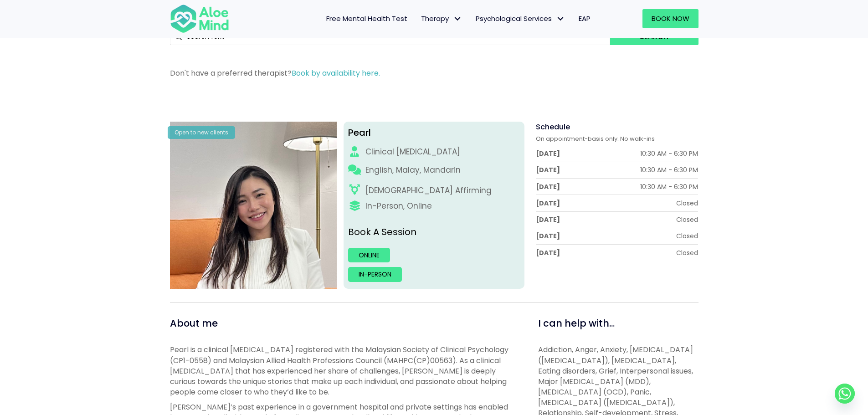 The height and width of the screenshot is (415, 868). I want to click on p: Book A Session, so click(434, 232).